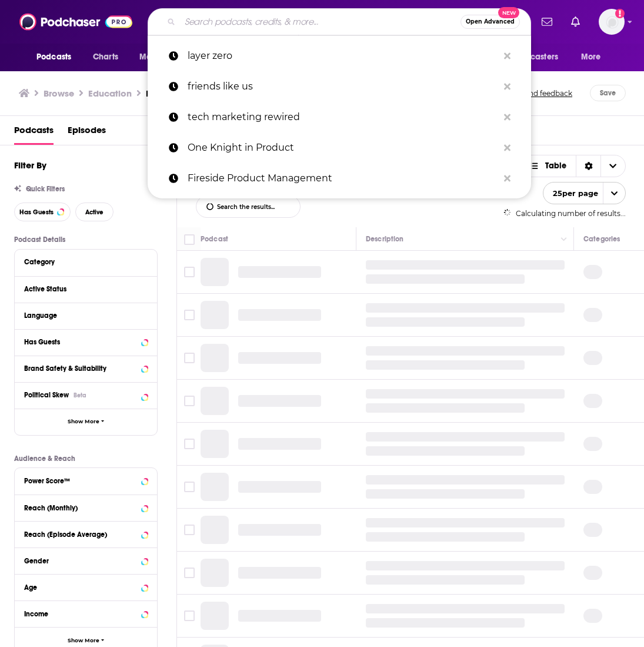  I want to click on button: Political SkewBeta, so click(86, 394).